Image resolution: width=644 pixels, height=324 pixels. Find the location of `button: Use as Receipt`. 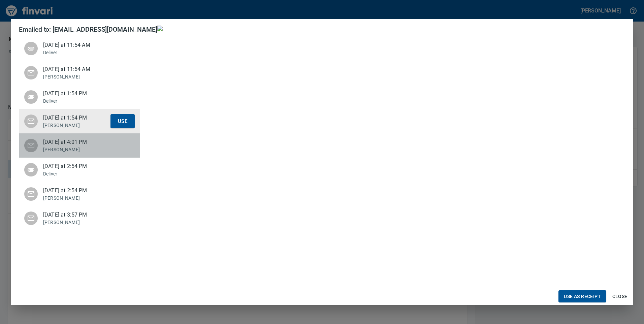

button: Use as Receipt is located at coordinates (582, 297).